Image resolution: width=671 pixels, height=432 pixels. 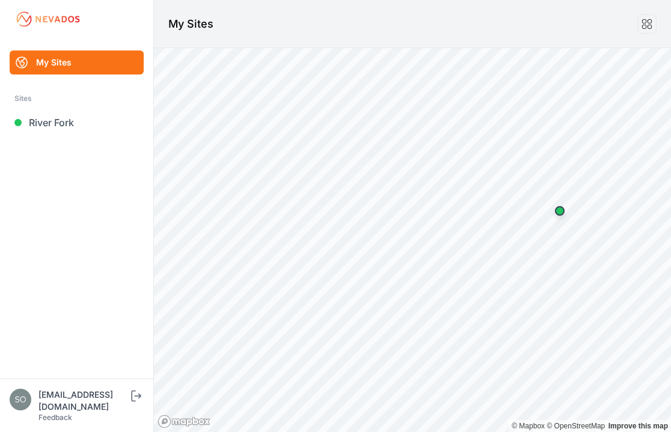 I want to click on img: Nevados, so click(x=48, y=19).